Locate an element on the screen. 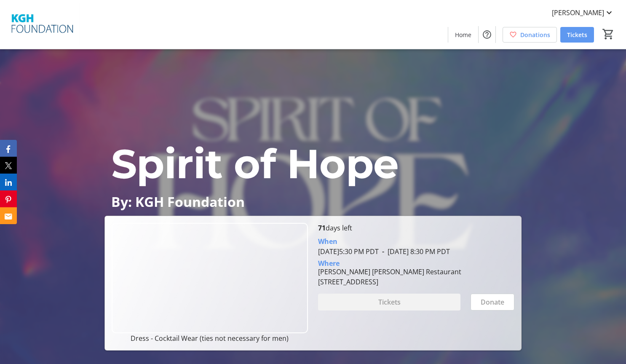 The image size is (626, 364). p: By: KGH Foundation is located at coordinates (313, 202).